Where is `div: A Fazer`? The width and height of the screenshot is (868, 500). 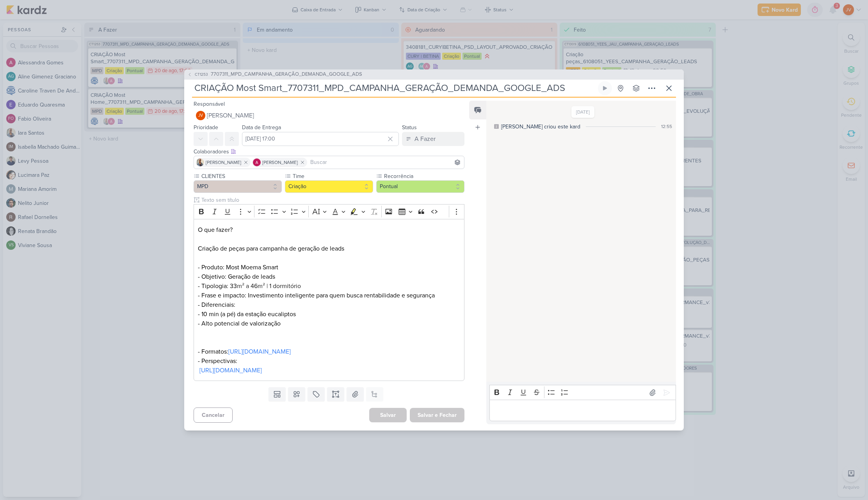
div: A Fazer is located at coordinates (425, 139).